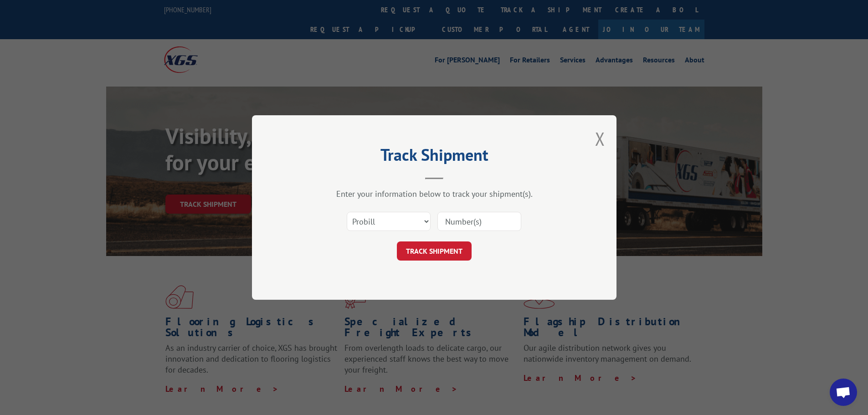 The height and width of the screenshot is (415, 868). What do you see at coordinates (434, 193) in the screenshot?
I see `div: Enter your information below to track your shipment(s).` at bounding box center [434, 193].